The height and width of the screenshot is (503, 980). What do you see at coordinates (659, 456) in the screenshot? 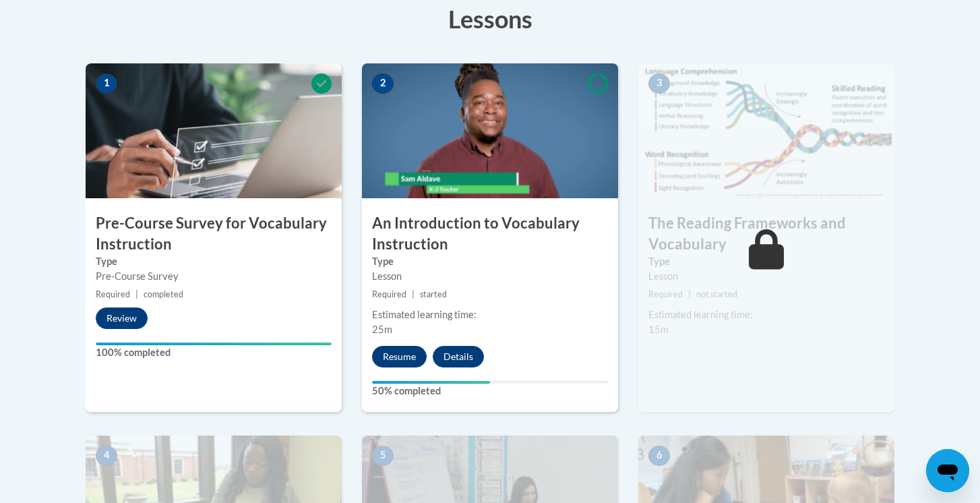
I see `span: 6` at bounding box center [659, 456].